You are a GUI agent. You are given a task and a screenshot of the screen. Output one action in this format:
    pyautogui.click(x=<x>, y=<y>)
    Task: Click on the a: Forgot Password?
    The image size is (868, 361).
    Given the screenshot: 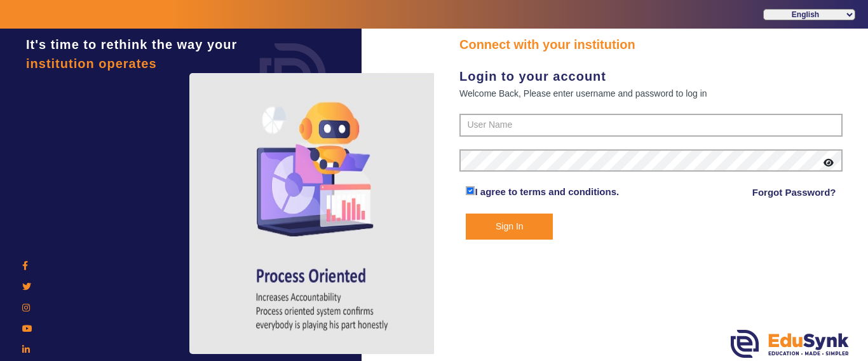 What is the action you would take?
    pyautogui.click(x=794, y=192)
    